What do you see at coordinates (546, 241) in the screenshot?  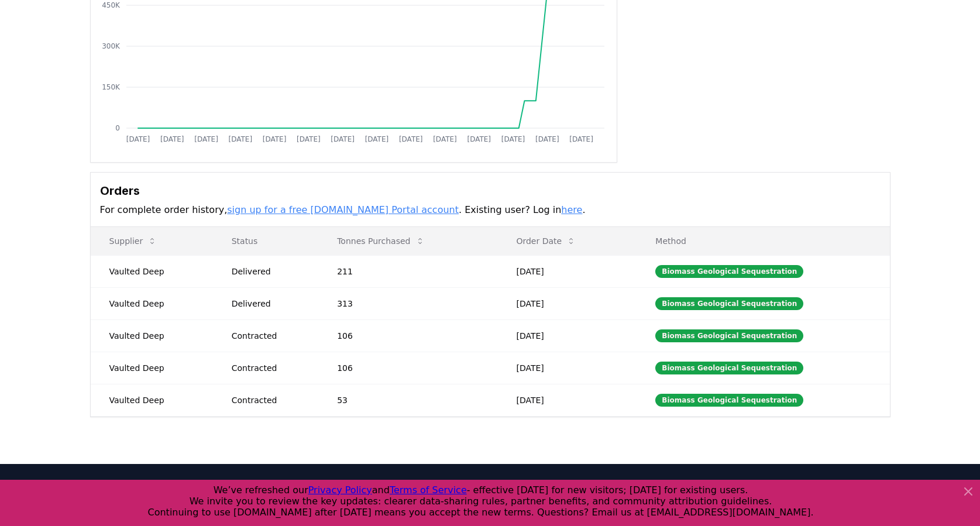 I see `button: Order Date` at bounding box center [546, 241].